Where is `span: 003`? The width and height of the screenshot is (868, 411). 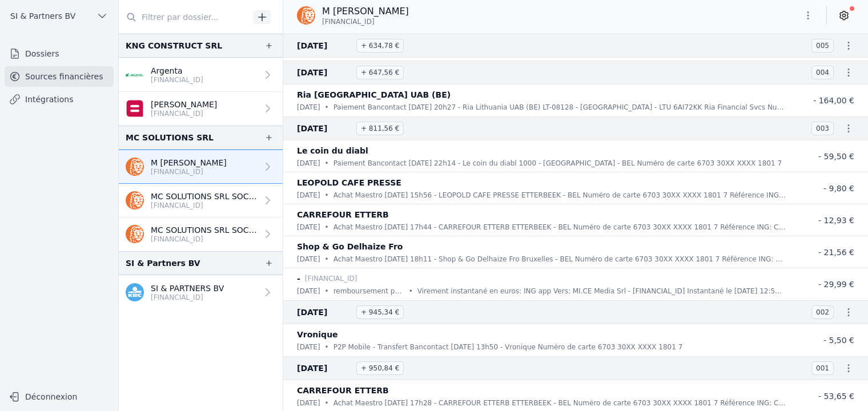
span: 003 is located at coordinates (822, 128).